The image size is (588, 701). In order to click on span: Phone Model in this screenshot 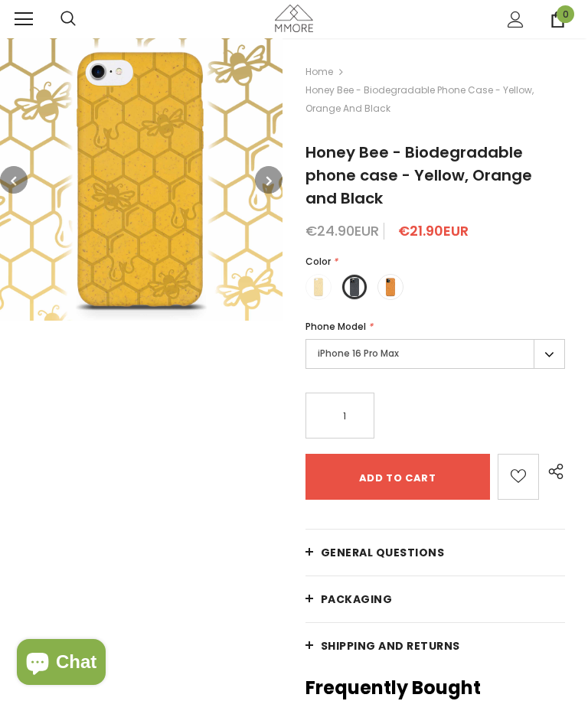, I will do `click(335, 326)`.